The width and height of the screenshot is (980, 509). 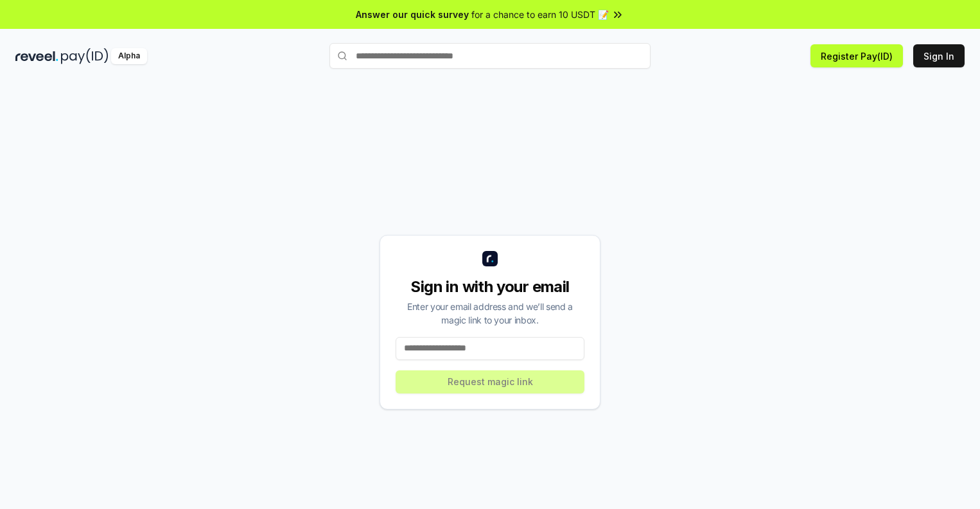 What do you see at coordinates (857, 56) in the screenshot?
I see `button: Register Pay(ID)` at bounding box center [857, 56].